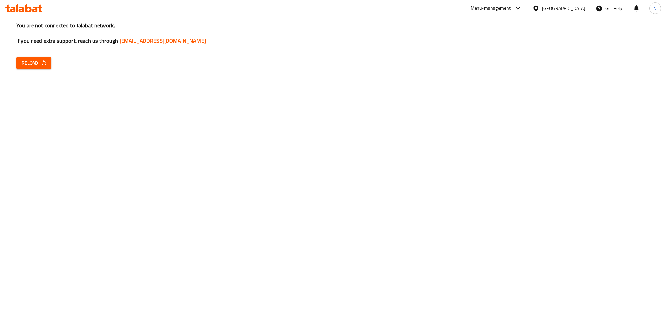 This screenshot has width=665, height=312. What do you see at coordinates (333, 33) in the screenshot?
I see `h3: You are not connected to talabat network, If you need extra support, reach us through` at bounding box center [333, 33].